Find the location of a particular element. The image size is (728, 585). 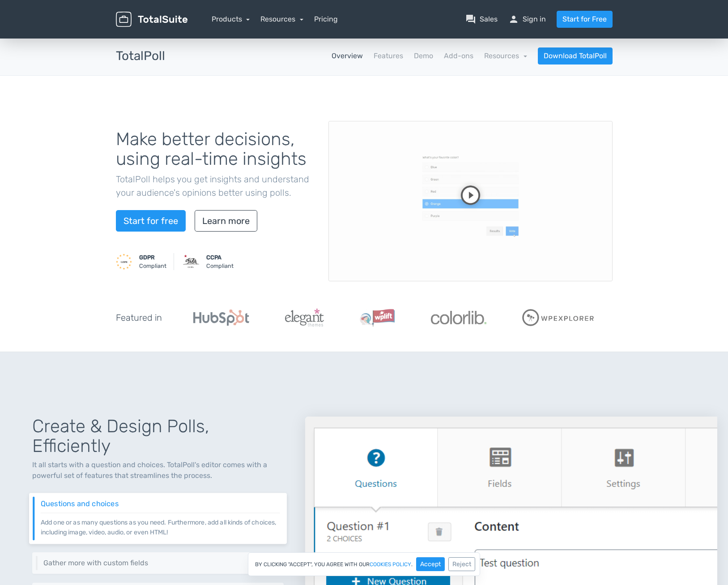

h6: Questions and choices is located at coordinates (160, 504).